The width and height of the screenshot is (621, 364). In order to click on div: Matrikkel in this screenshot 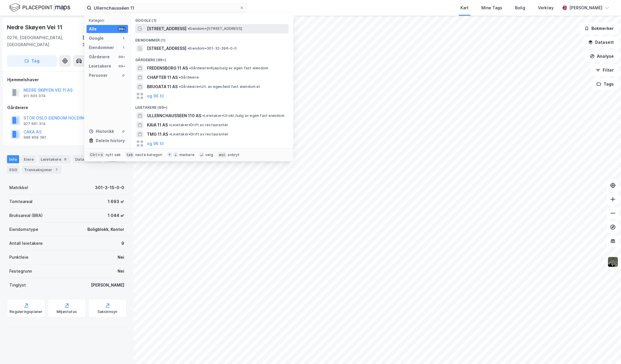, I will do `click(18, 188)`.